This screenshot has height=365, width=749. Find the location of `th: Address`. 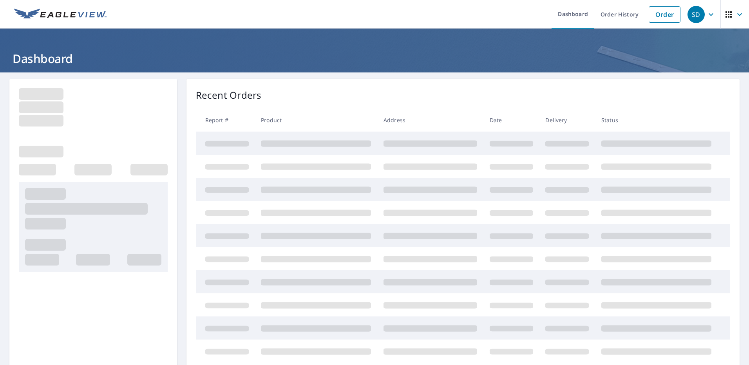

th: Address is located at coordinates (430, 120).